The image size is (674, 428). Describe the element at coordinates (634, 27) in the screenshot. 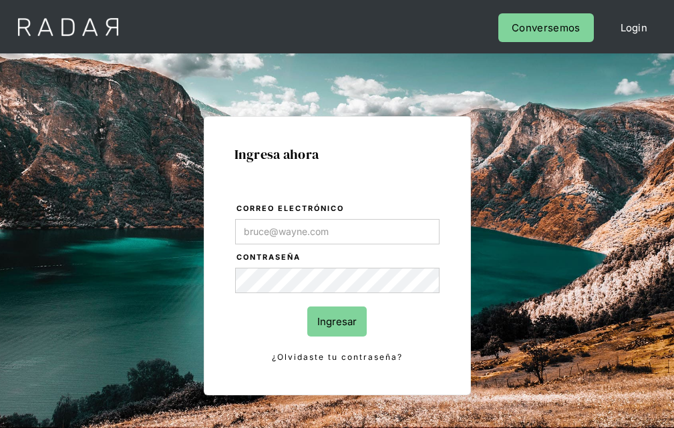

I see `a: Login` at that location.